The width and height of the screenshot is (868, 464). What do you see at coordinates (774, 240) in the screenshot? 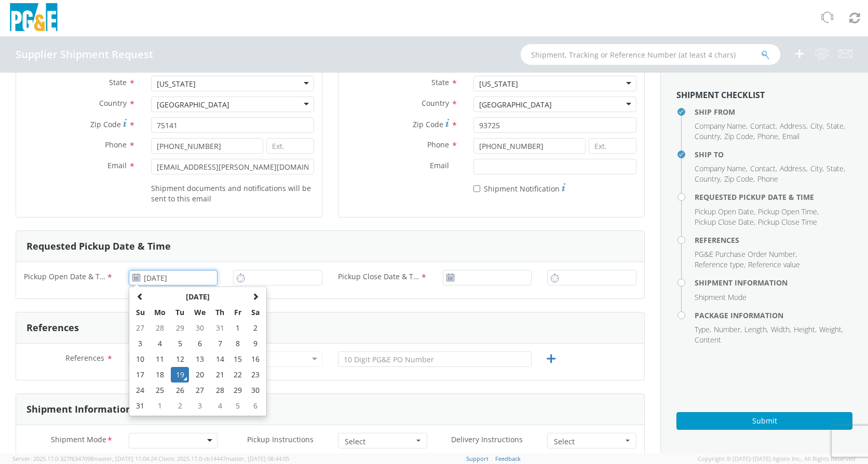
I see `h4: References` at bounding box center [774, 240].